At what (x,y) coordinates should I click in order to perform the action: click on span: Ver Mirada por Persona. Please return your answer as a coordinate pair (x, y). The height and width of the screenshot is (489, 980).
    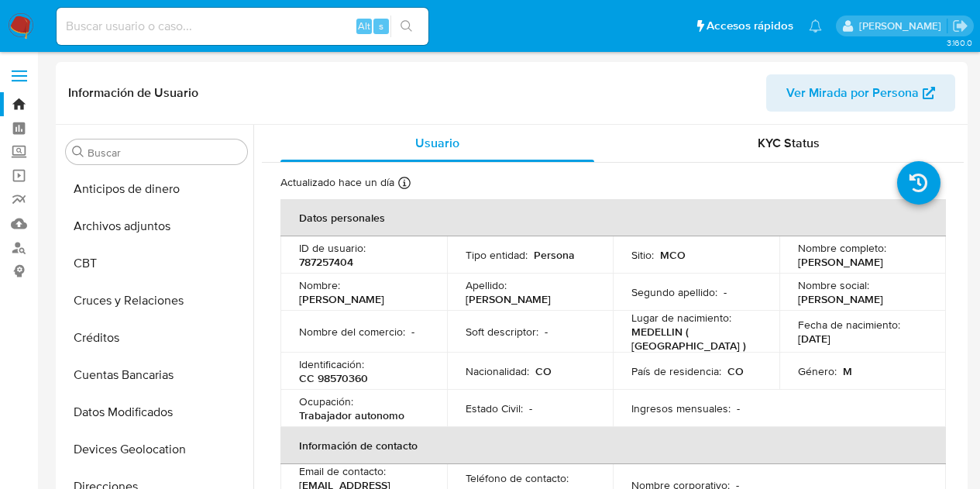
    Looking at the image, I should click on (852, 93).